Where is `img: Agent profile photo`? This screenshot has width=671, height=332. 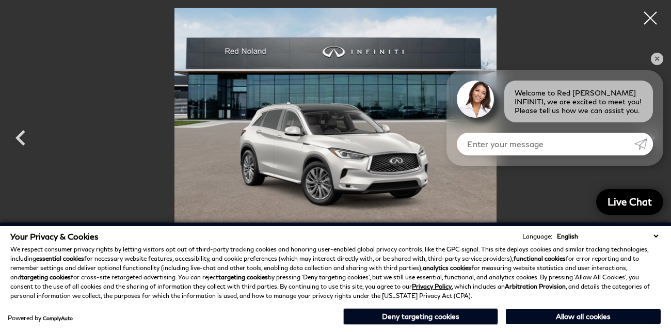 img: Agent profile photo is located at coordinates (476, 99).